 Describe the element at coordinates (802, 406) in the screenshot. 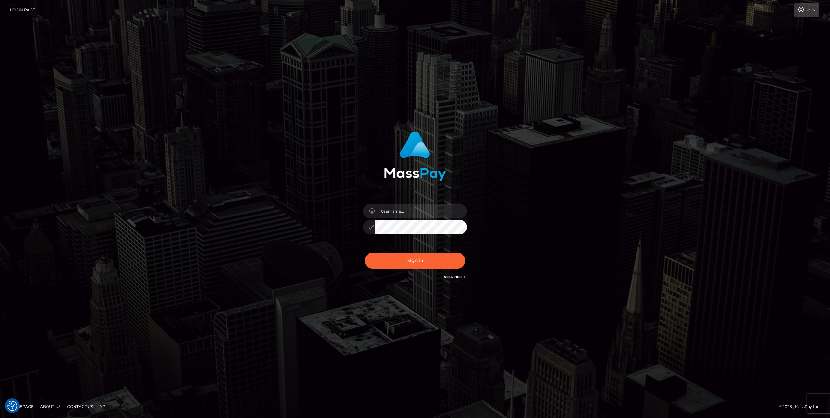

I see `div: © 2025 , MassPay Inc.` at that location.